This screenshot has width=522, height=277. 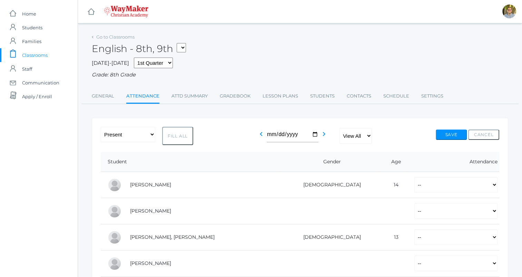 I want to click on button: Save, so click(x=451, y=135).